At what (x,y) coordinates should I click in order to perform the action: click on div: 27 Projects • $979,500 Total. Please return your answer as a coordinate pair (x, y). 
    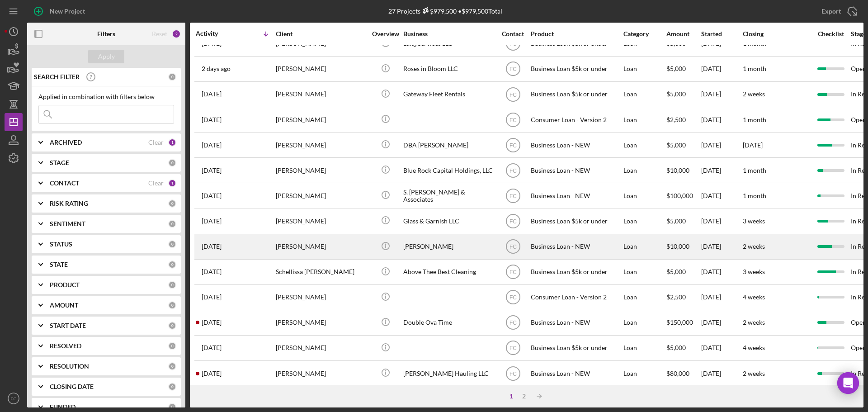
    Looking at the image, I should click on (446, 11).